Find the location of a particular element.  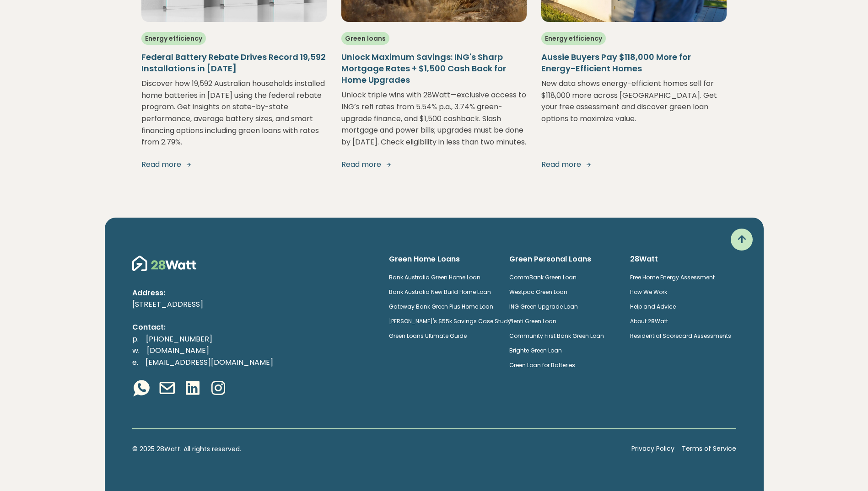

p: Contact: is located at coordinates (253, 328).